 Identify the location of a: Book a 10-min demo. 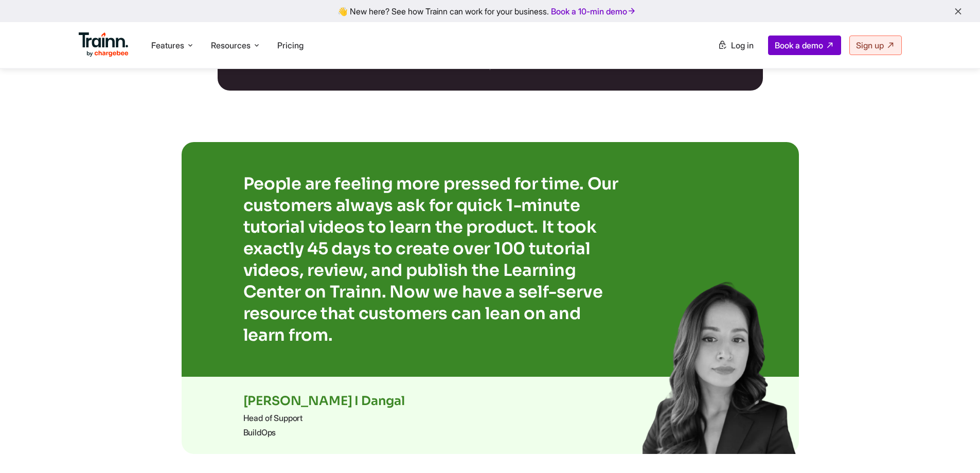
(594, 11).